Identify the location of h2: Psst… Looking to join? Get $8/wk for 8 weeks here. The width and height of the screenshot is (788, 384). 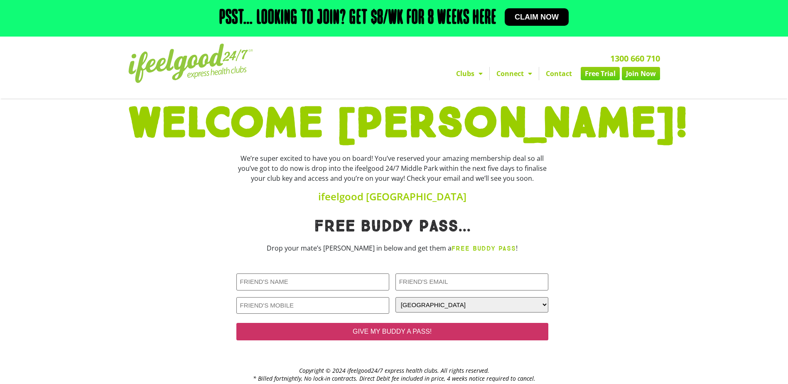
(358, 18).